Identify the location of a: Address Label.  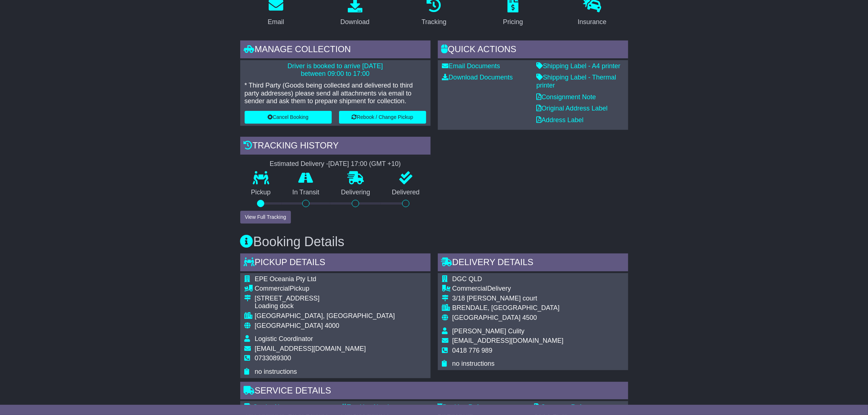
(560, 120).